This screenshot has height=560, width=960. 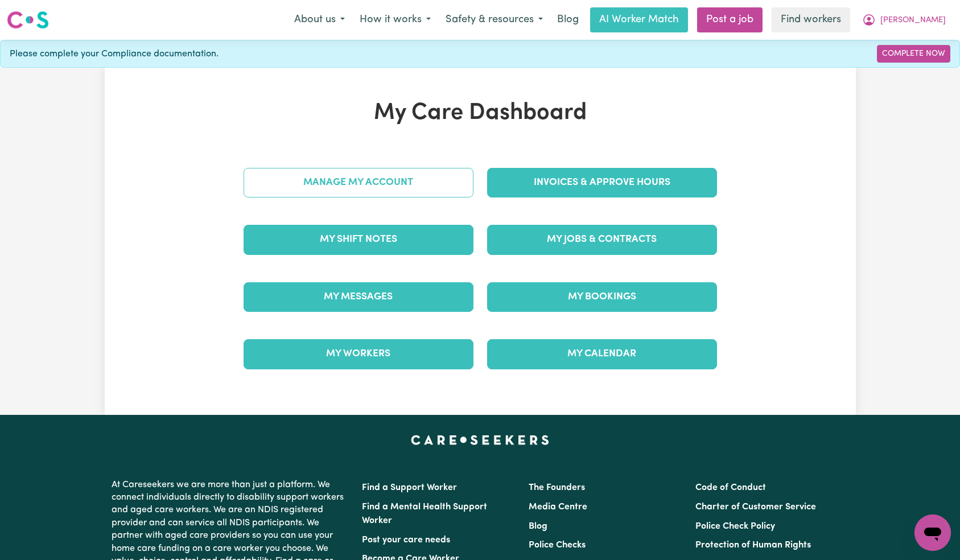 What do you see at coordinates (735, 527) in the screenshot?
I see `a: Police Check Policy` at bounding box center [735, 527].